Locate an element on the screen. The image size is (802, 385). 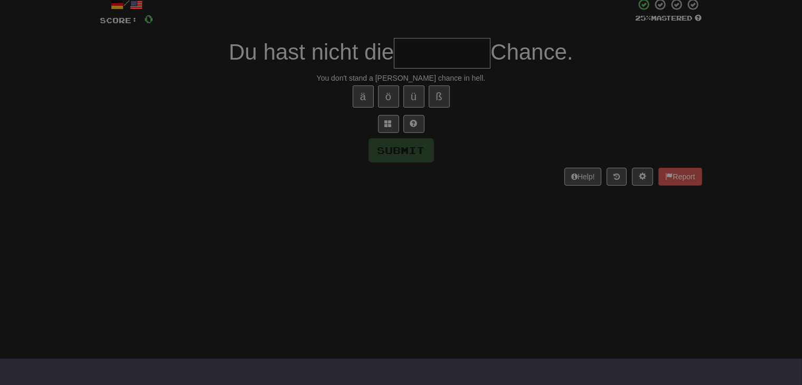
button: ö is located at coordinates (389, 97).